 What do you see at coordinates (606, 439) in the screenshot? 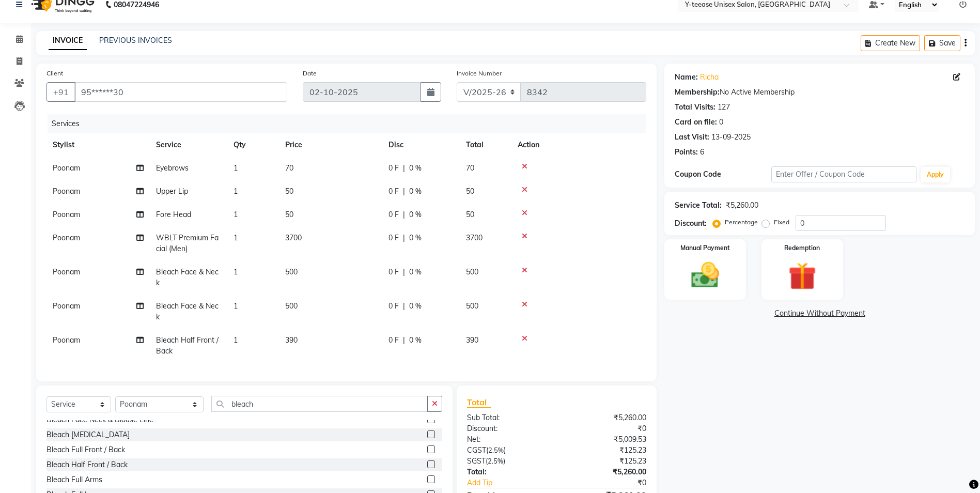
I see `div: ₹5,009.53` at bounding box center [606, 439].